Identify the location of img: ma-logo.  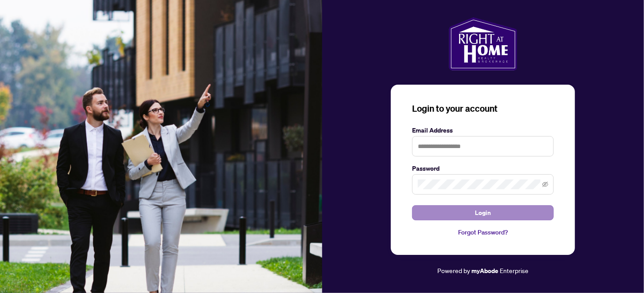
(483, 44).